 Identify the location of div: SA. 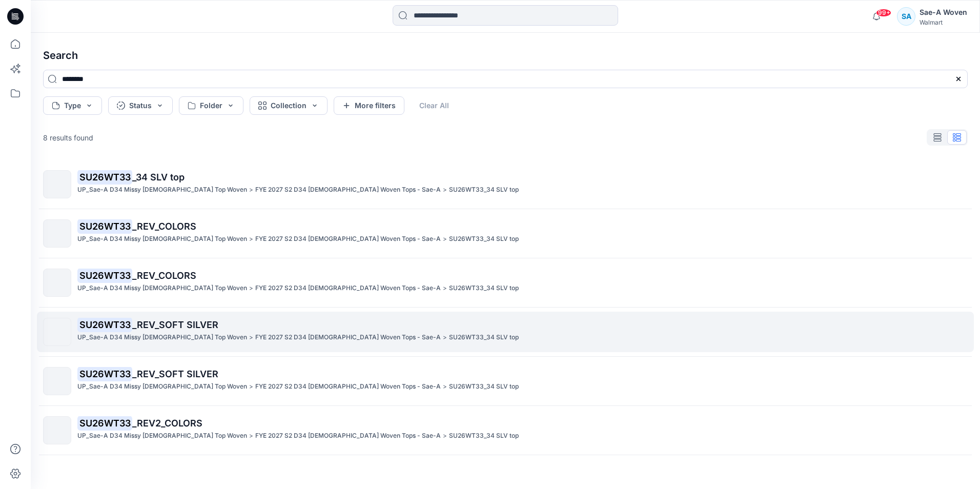
(907, 17).